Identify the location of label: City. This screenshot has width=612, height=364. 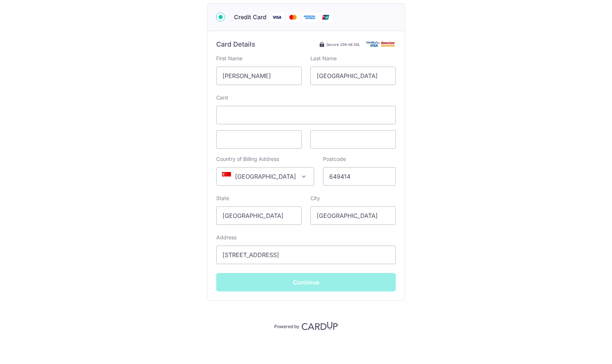
(315, 198).